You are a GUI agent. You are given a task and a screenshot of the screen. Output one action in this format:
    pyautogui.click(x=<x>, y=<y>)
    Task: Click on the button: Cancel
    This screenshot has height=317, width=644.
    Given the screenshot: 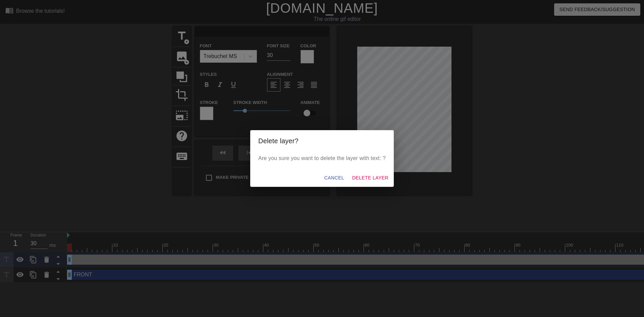 What is the action you would take?
    pyautogui.click(x=334, y=178)
    